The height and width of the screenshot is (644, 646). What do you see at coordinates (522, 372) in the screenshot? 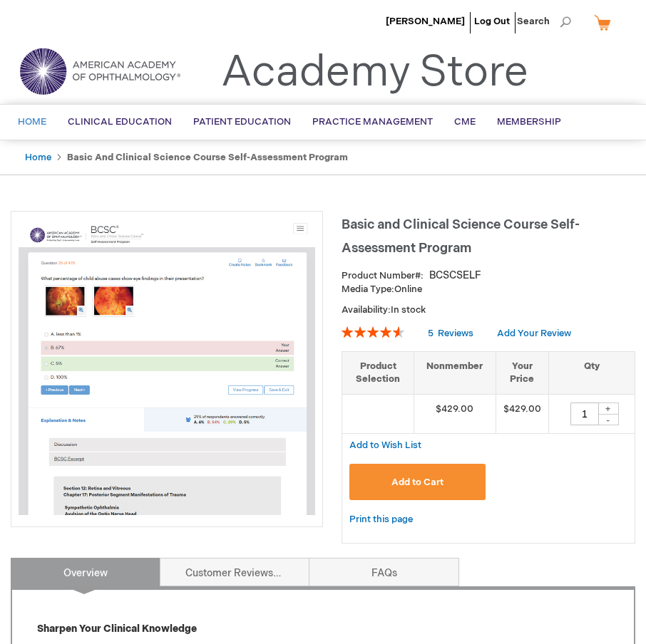
I see `th: Your Price` at bounding box center [522, 372].